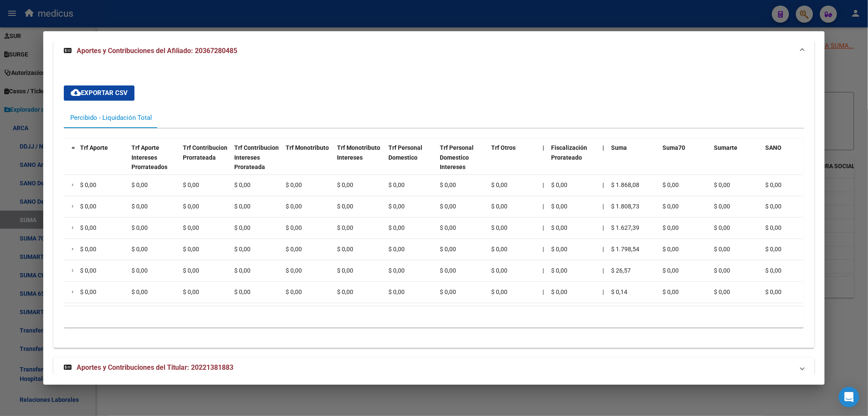 The width and height of the screenshot is (868, 416). Describe the element at coordinates (573, 162) in the screenshot. I see `datatable-header-cell: Fiscalización Prorateado` at that location.